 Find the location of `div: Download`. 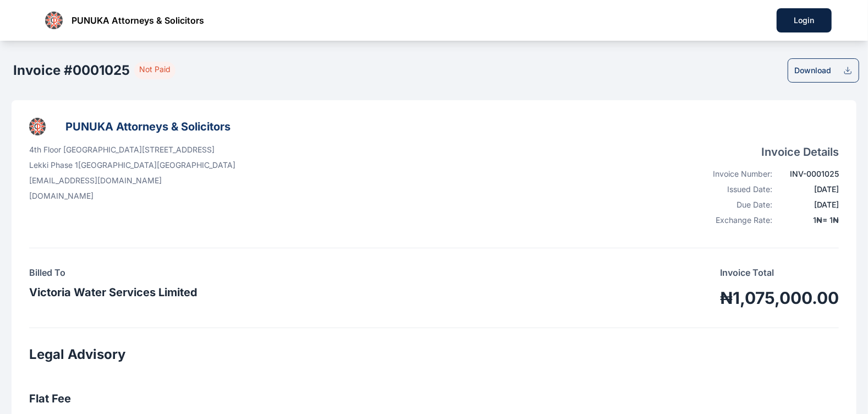

div: Download is located at coordinates (813, 71).